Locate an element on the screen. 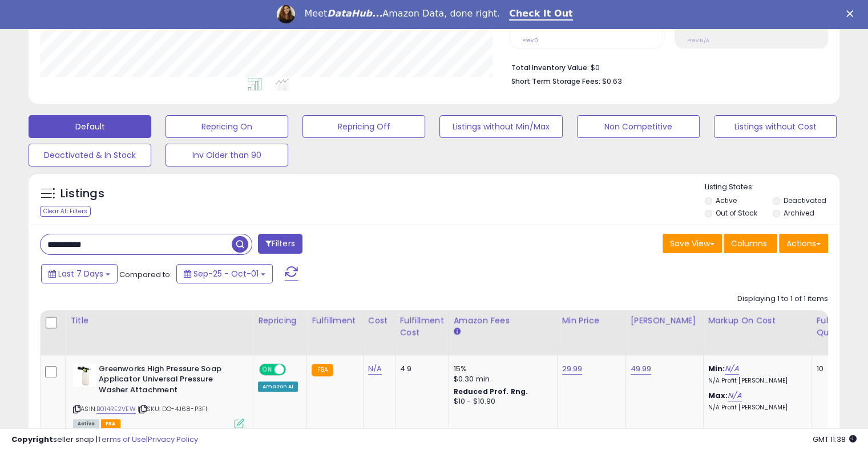 This screenshot has height=451, width=868. div: 4.9 is located at coordinates (420, 369).